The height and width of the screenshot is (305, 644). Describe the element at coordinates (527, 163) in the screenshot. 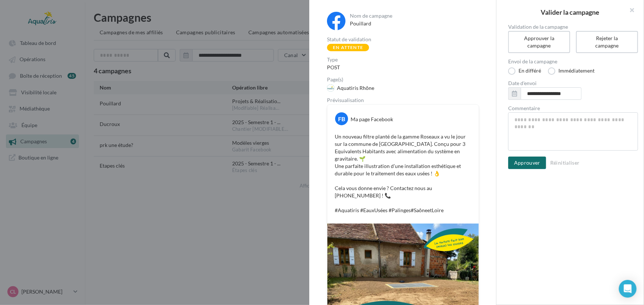

I see `button: Approuver` at that location.